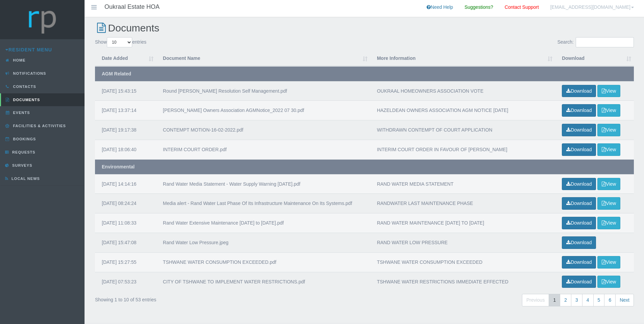 This screenshot has width=644, height=324. Describe the element at coordinates (21, 165) in the screenshot. I see `span: Surveys` at that location.